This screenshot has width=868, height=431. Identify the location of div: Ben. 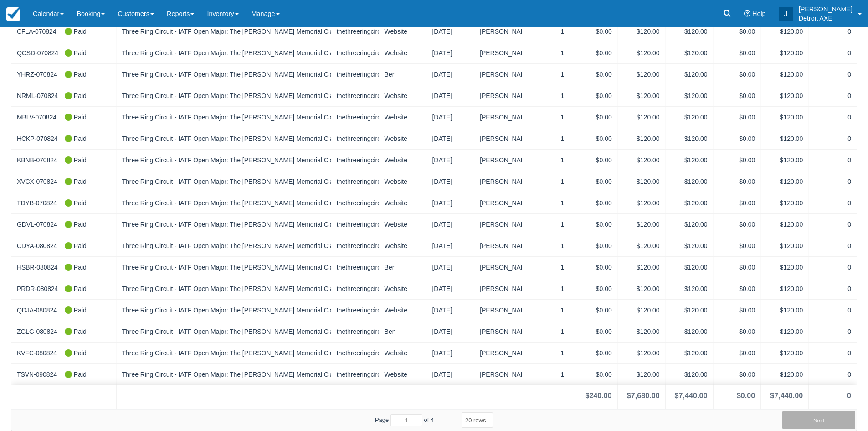
(403, 74).